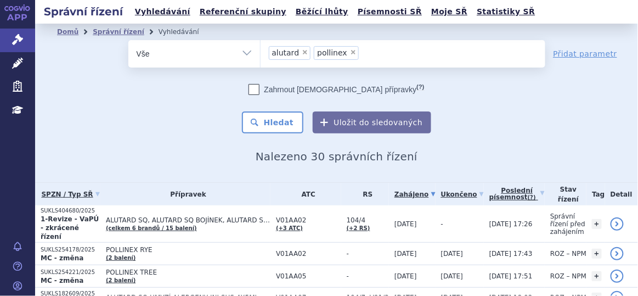  I want to click on span: Nalezeno 30 správních řízení, so click(336, 156).